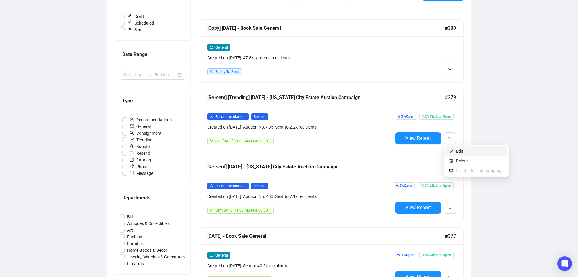  Describe the element at coordinates (156, 256) in the screenshot. I see `span: Jewelry, Watches & Gemstones` at that location.